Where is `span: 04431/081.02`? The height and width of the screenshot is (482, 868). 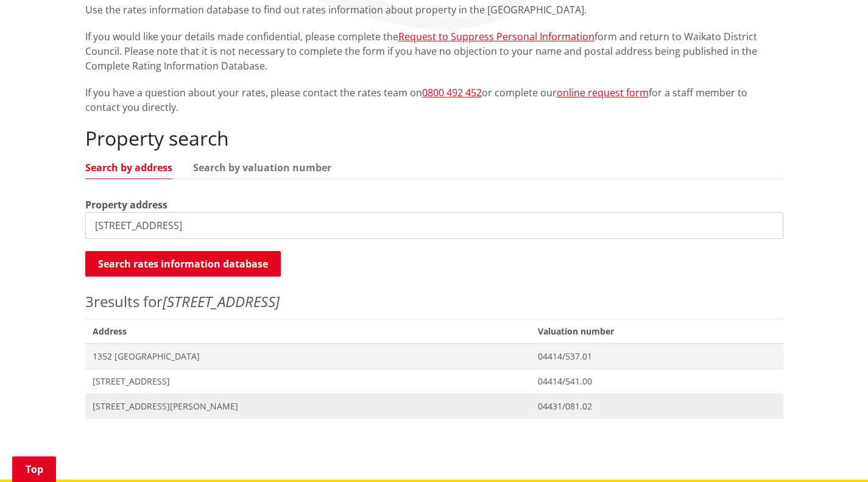 span: 04431/081.02 is located at coordinates (657, 406).